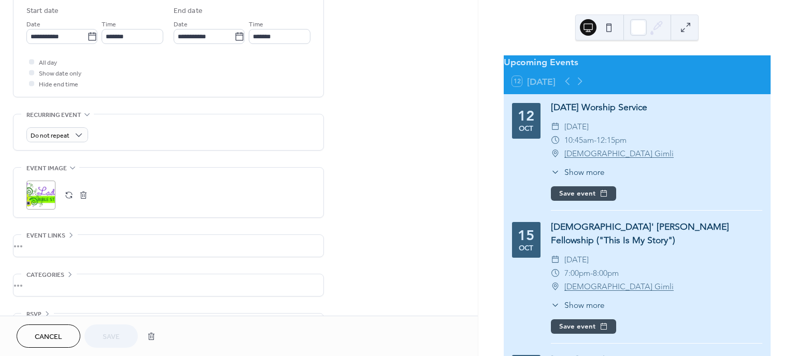  Describe the element at coordinates (45, 275) in the screenshot. I see `span: Categories` at that location.